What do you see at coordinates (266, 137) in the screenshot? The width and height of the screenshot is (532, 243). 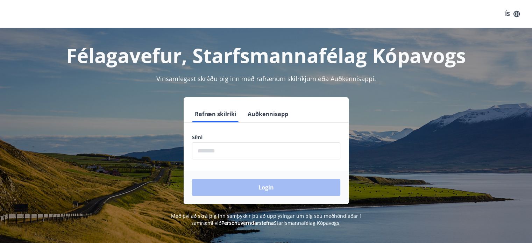 I see `label: Sími` at bounding box center [266, 137].